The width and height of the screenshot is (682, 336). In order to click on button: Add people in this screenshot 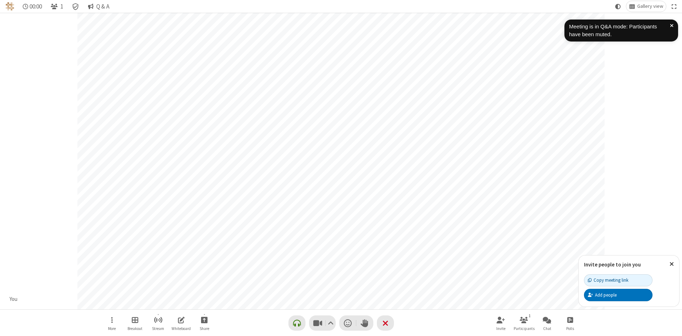, I will do `click(618, 295)`.